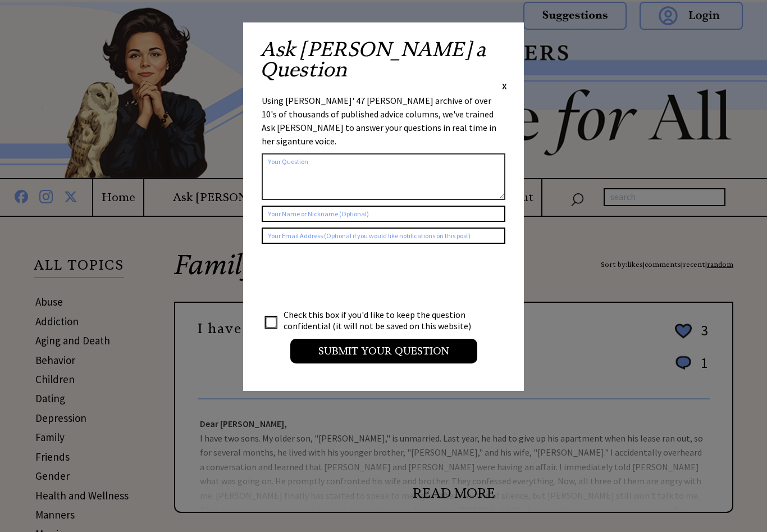 This screenshot has height=532, width=767. What do you see at coordinates (384, 214) in the screenshot?
I see `input: Your Name or Nickname (Optional)` at bounding box center [384, 214].